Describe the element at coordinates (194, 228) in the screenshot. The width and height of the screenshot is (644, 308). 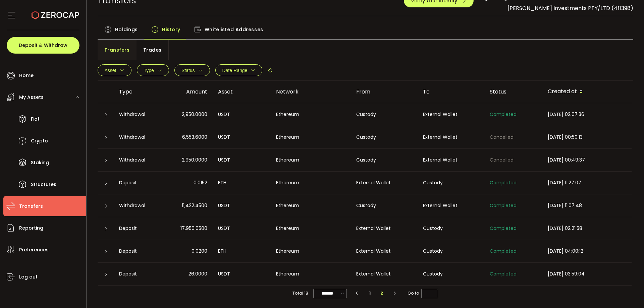
I see `span: 17,950.0500` at that location.